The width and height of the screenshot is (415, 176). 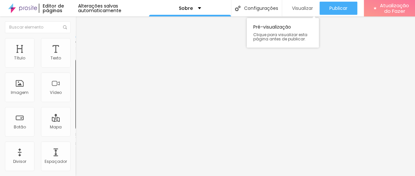 What do you see at coordinates (56, 127) in the screenshot?
I see `font: Mapa` at bounding box center [56, 127].